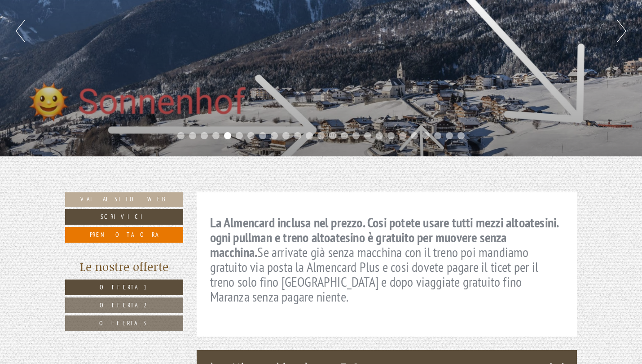  I want to click on a: Vai al sito web, so click(124, 199).